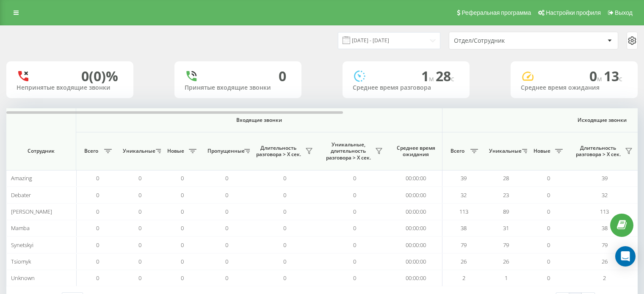 Image resolution: width=644 pixels, height=294 pixels. What do you see at coordinates (22, 245) in the screenshot?
I see `span: Synetskyi` at bounding box center [22, 245].